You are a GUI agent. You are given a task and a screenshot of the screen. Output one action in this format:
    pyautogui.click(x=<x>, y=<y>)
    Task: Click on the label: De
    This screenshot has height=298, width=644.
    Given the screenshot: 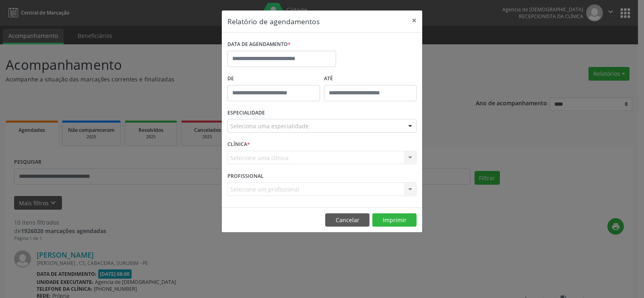 What is the action you would take?
    pyautogui.click(x=274, y=79)
    